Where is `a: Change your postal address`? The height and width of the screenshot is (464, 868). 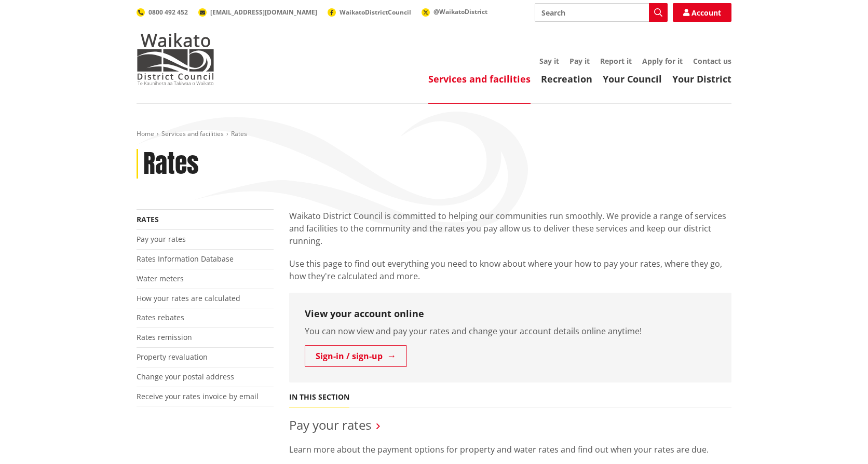
a: Change your postal address is located at coordinates (186, 376).